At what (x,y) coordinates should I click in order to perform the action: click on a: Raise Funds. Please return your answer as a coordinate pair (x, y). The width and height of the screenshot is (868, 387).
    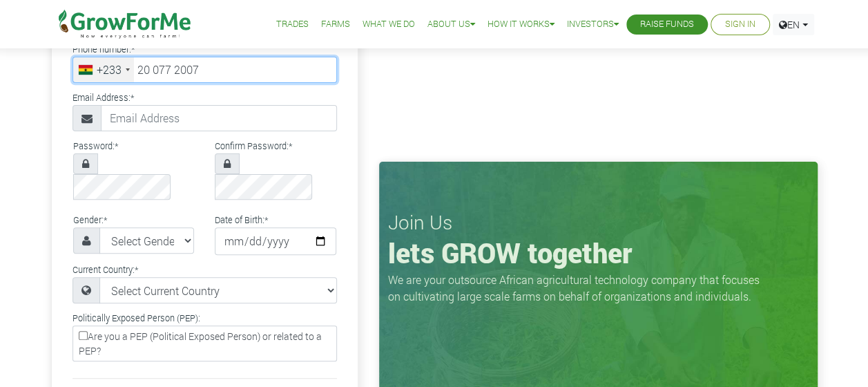
    Looking at the image, I should click on (667, 24).